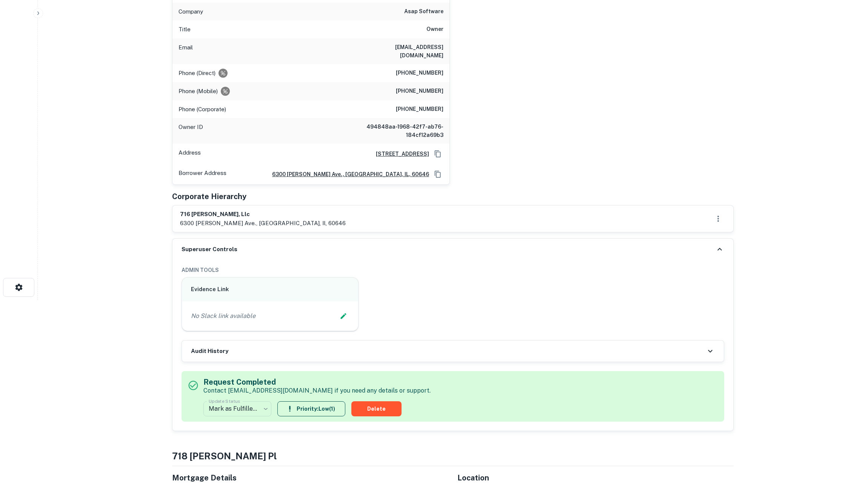  Describe the element at coordinates (311, 409) in the screenshot. I see `button: Priority:Low(1)` at that location.